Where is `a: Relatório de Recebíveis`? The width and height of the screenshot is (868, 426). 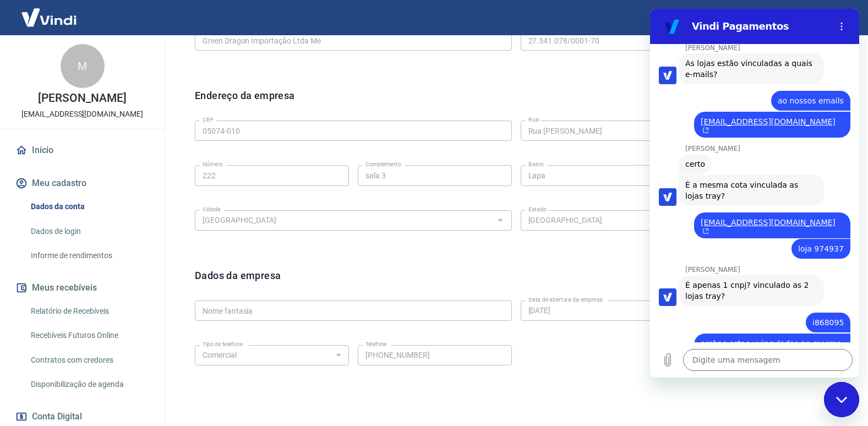 a: Relatório de Recebíveis is located at coordinates (89, 311).